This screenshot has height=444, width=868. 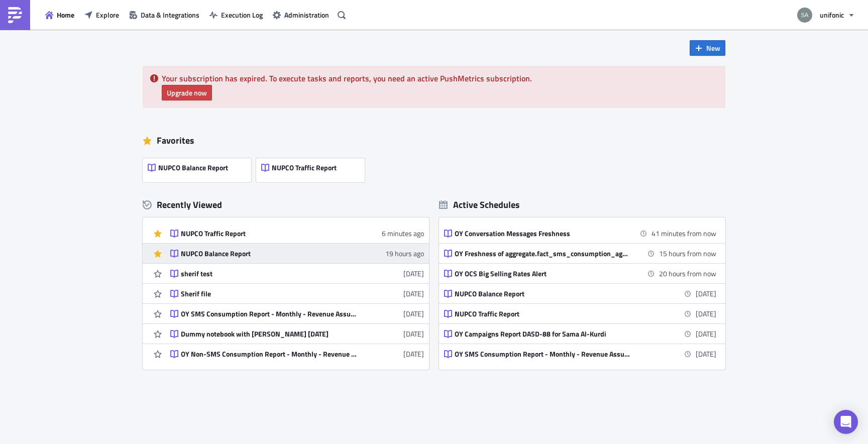 What do you see at coordinates (304, 168) in the screenshot?
I see `span: NUPCO Traffic Report` at bounding box center [304, 168].